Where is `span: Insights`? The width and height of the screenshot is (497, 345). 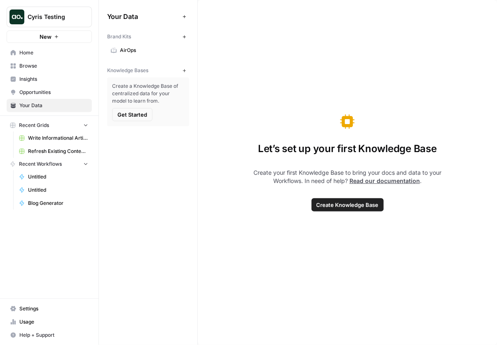
span: Insights is located at coordinates (54, 79).